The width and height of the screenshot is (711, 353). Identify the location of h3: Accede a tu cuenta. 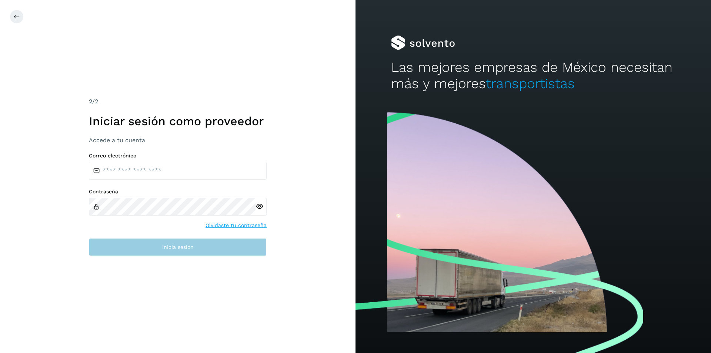
(178, 140).